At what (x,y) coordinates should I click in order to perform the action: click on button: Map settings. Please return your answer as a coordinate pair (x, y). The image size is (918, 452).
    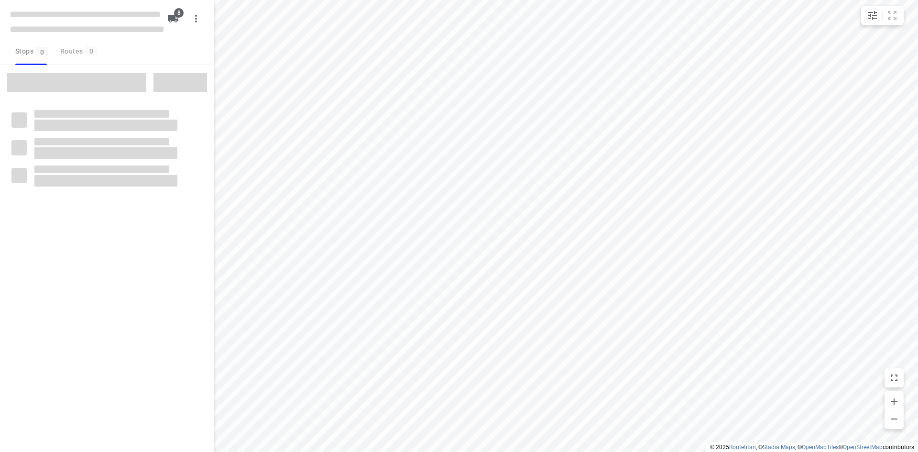
    Looking at the image, I should click on (873, 15).